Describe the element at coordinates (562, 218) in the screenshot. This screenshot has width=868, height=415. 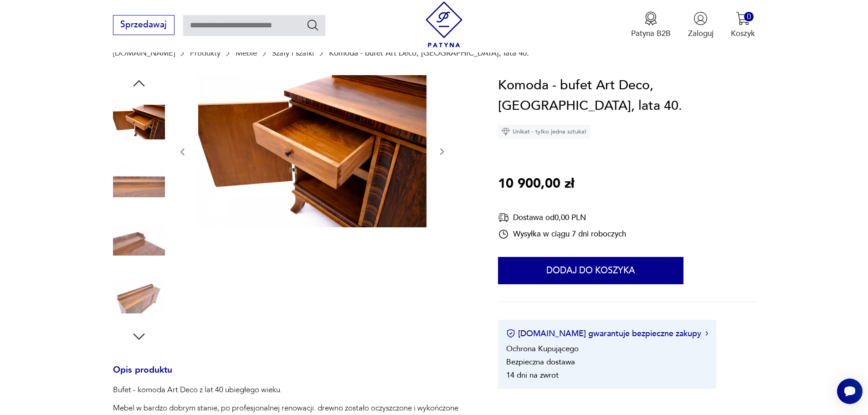
I see `div: Dostawa od 0,00 PLN` at that location.